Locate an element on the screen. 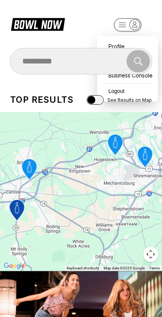 The height and width of the screenshot is (317, 162). gmp-advanced-marker: Trindle Bowl is located at coordinates (145, 157).